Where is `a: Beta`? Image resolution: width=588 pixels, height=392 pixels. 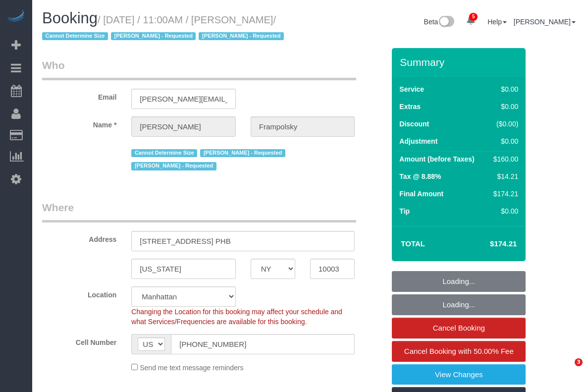
a: Beta is located at coordinates (439, 22).